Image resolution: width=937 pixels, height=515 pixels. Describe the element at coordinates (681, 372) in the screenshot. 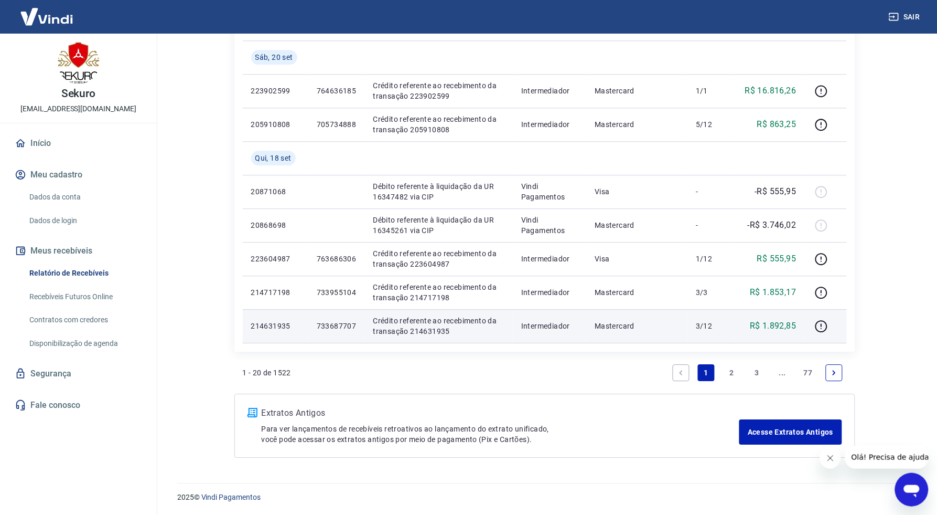

I see `a: Previous page` at that location.